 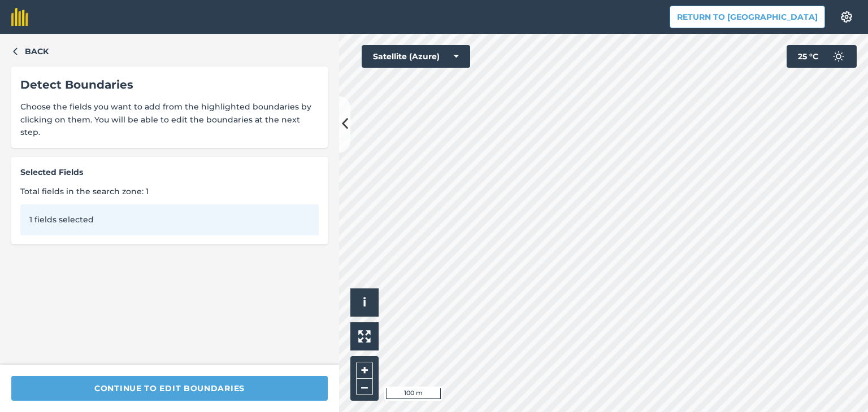 I want to click on span: Back, so click(x=37, y=52).